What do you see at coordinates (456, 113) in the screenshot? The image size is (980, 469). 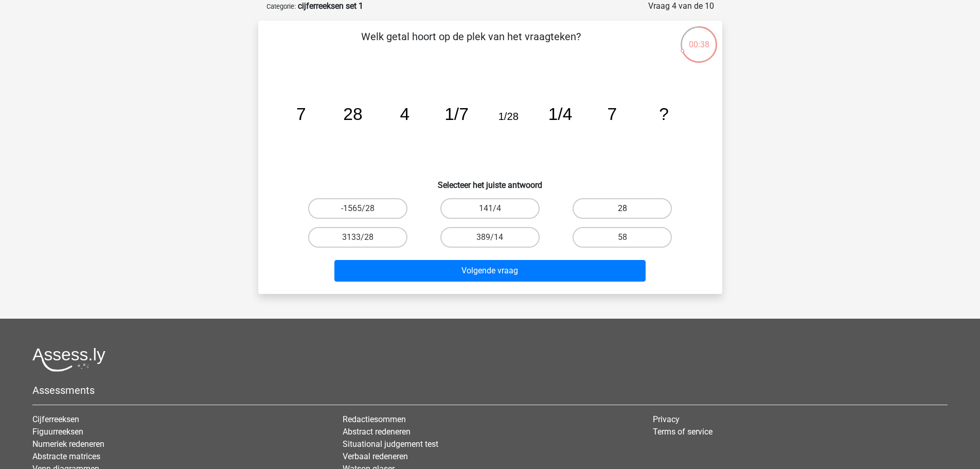 I see `tspan: 1/7` at bounding box center [456, 113].